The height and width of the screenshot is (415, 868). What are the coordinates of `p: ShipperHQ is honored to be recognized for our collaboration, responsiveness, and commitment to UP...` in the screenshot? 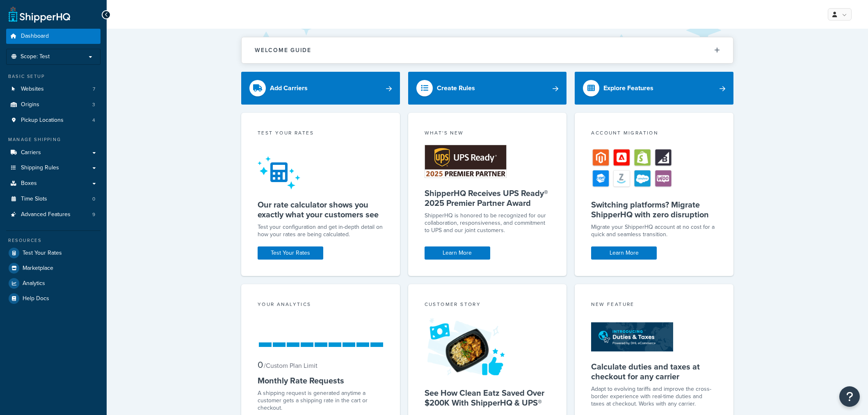 It's located at (487, 223).